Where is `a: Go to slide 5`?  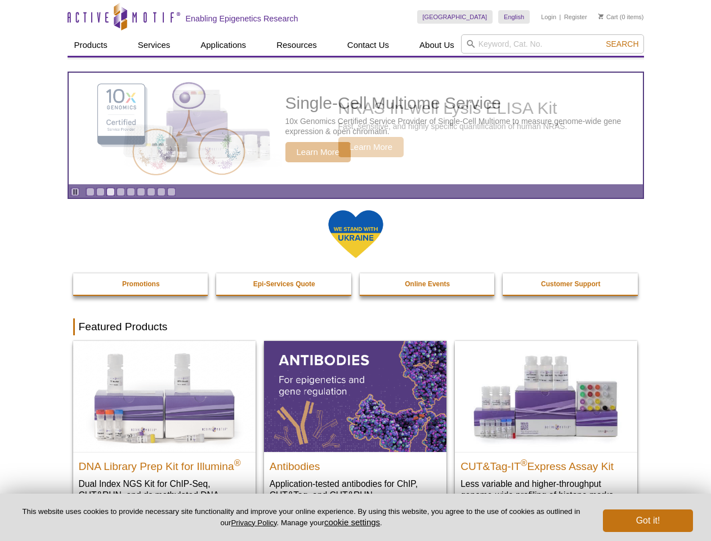
a: Go to slide 5 is located at coordinates (131, 191).